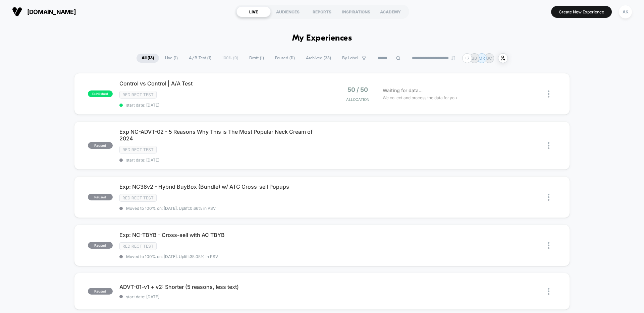 Image resolution: width=644 pixels, height=313 pixels. What do you see at coordinates (253, 12) in the screenshot?
I see `div: LIVE` at bounding box center [253, 12].